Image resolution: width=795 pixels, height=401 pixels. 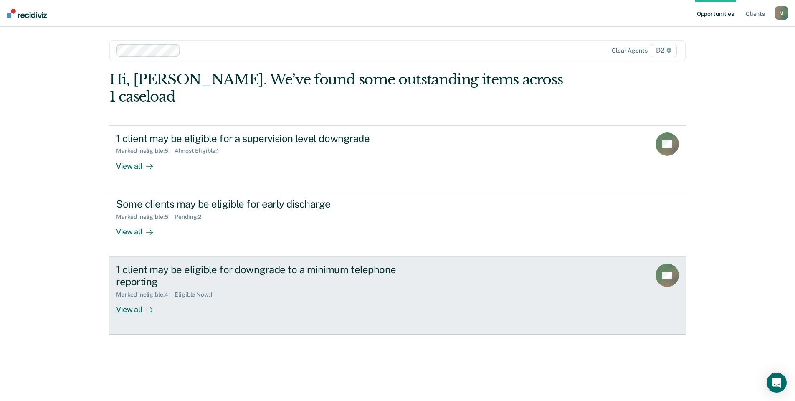 What do you see at coordinates (398, 158) in the screenshot?
I see `a: 1 client may be eligible for a supervision level downgradeMarked Ineligible:5Almost Eligible:1Vie...` at bounding box center [398, 158].